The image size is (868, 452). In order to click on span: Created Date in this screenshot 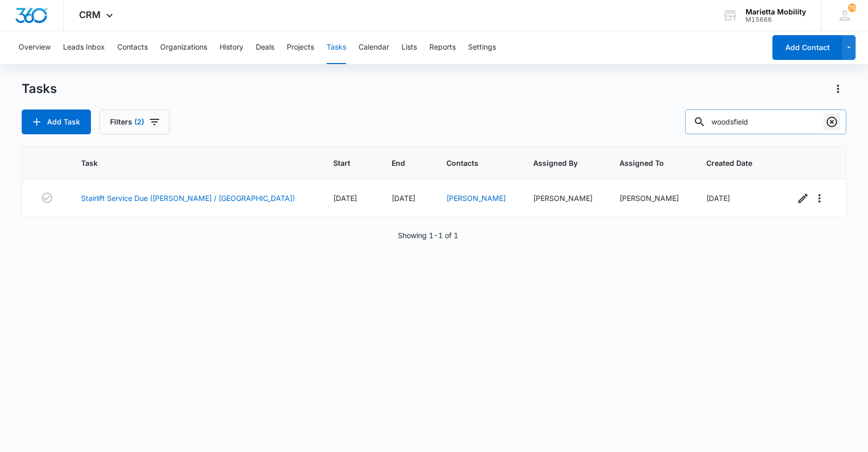, I will do `click(730, 162)`.